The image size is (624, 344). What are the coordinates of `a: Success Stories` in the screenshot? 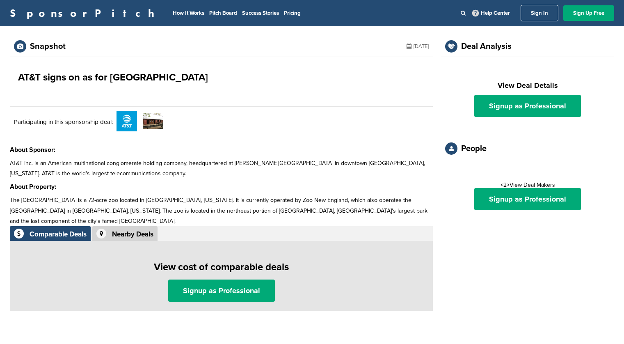 It's located at (261, 13).